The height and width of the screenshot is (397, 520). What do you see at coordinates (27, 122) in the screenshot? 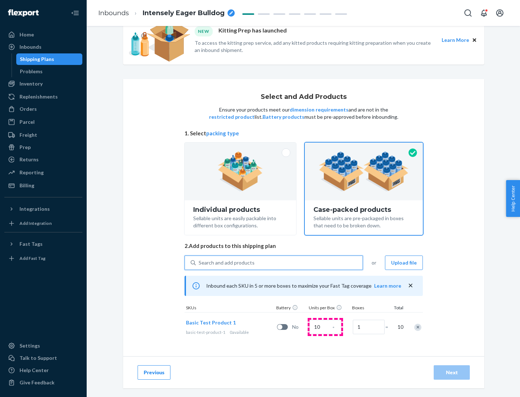
I see `div: Parcel` at bounding box center [27, 122].